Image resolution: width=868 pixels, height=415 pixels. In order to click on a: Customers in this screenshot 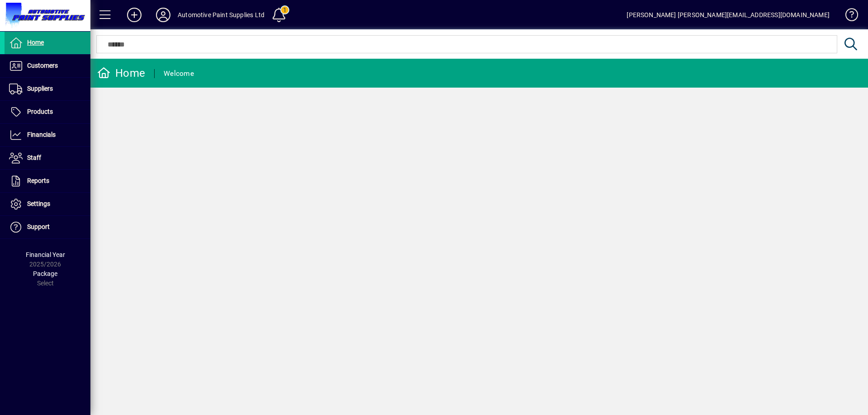, I will do `click(48, 66)`.